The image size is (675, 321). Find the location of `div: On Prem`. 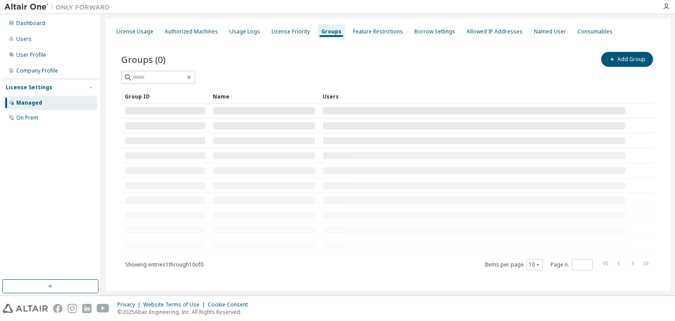

div: On Prem is located at coordinates (27, 118).